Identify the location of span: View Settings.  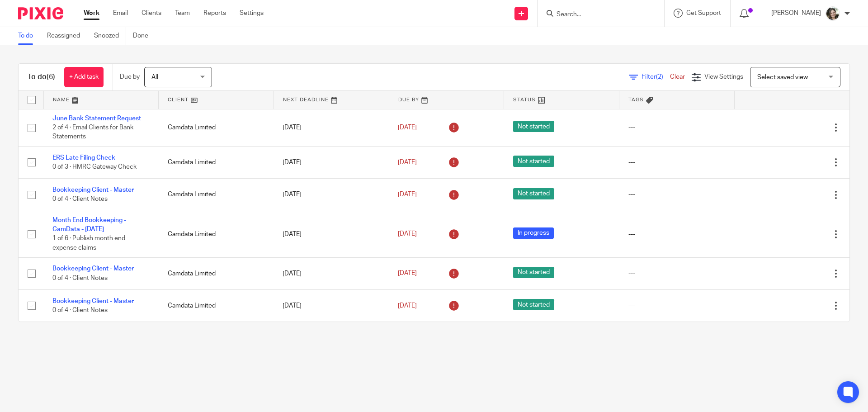
(723, 77).